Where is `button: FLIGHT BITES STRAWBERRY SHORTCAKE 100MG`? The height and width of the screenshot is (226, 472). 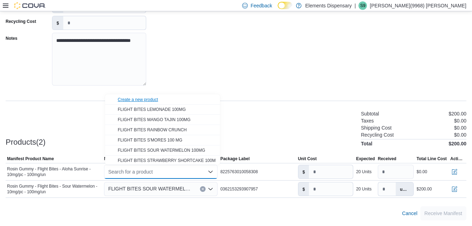 button: FLIGHT BITES STRAWBERRY SHORTCAKE 100MG is located at coordinates (162, 160).